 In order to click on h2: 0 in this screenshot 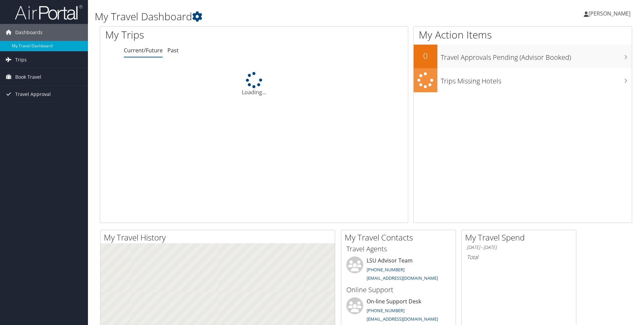, I will do `click(426, 56)`.